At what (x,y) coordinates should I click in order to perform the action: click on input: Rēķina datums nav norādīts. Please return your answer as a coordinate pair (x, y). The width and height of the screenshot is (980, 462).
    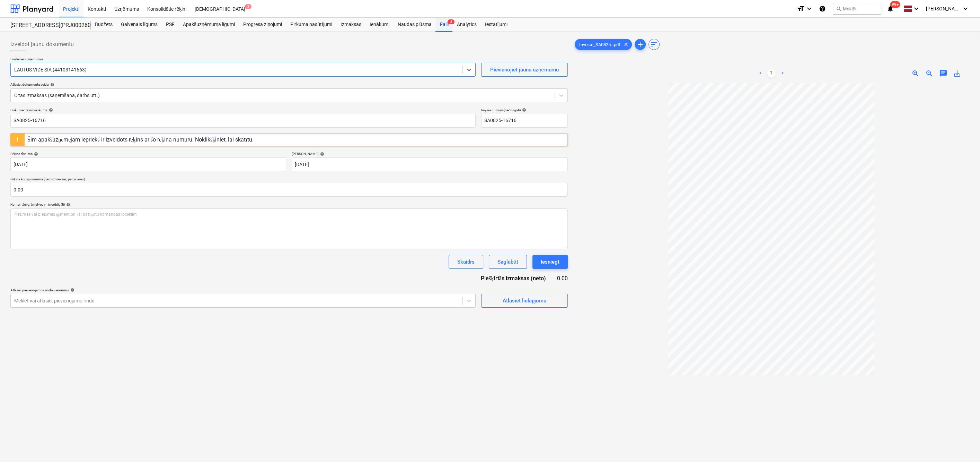
    Looking at the image, I should click on (148, 164).